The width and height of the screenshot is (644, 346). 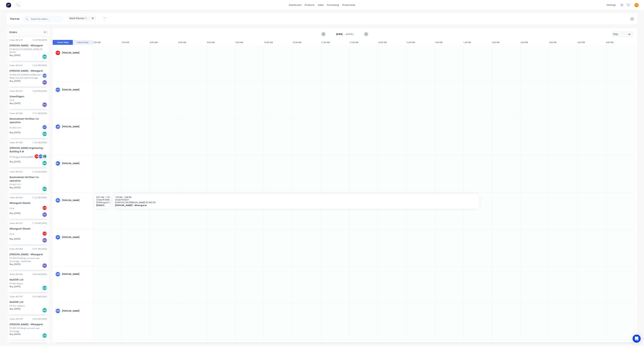 What do you see at coordinates (16, 19) in the screenshot?
I see `div: Planner` at bounding box center [16, 19].